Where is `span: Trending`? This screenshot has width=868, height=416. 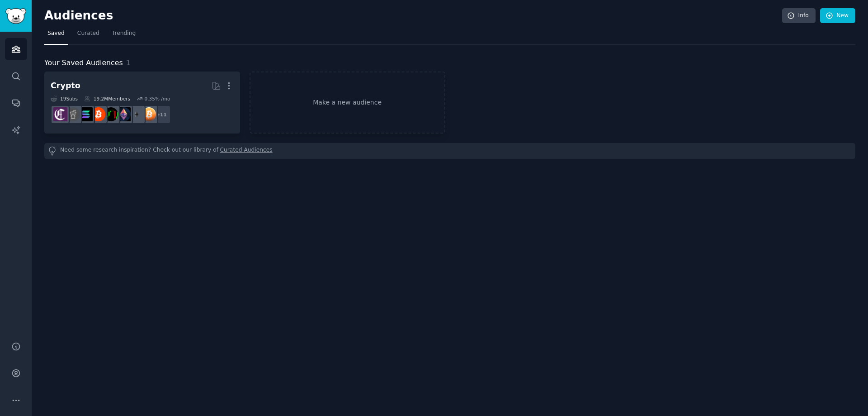 span: Trending is located at coordinates (124, 33).